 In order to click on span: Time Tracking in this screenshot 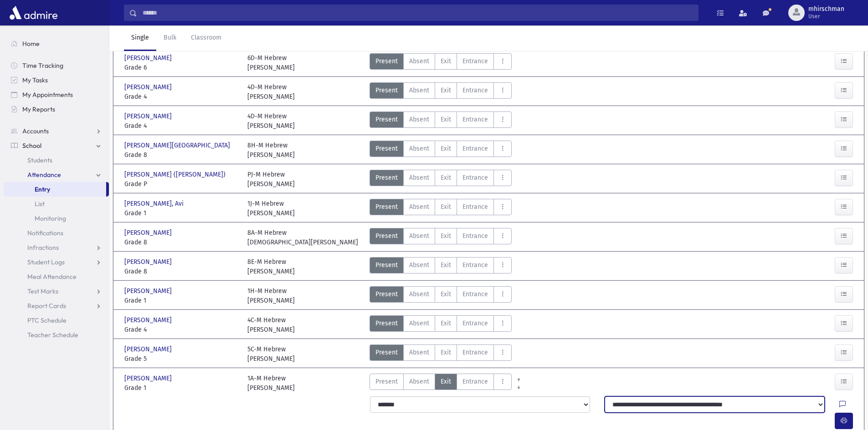, I will do `click(43, 65)`.